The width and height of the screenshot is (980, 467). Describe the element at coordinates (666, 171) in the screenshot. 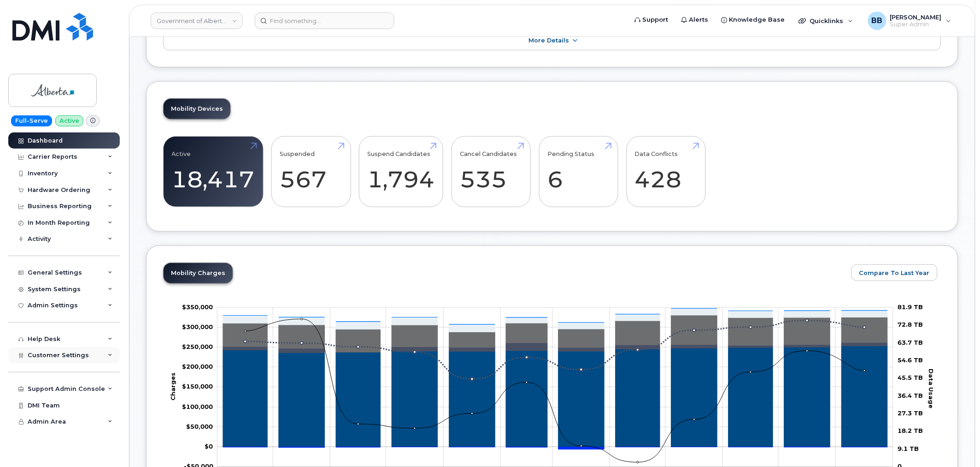

I see `a: Data Conflicts 428` at that location.